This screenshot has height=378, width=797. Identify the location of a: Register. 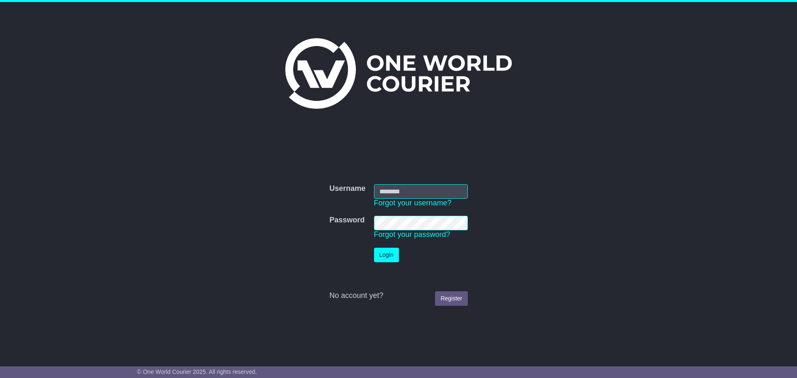
(451, 298).